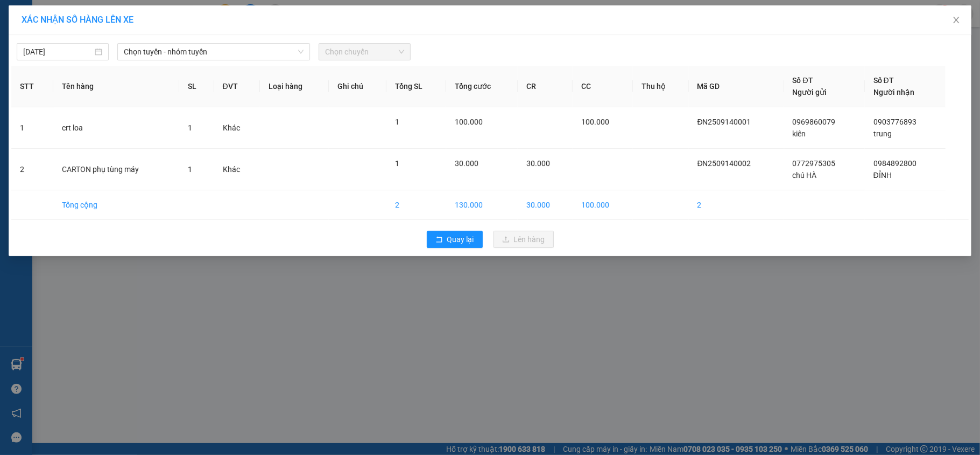 This screenshot has height=455, width=980. I want to click on span: down, so click(301, 51).